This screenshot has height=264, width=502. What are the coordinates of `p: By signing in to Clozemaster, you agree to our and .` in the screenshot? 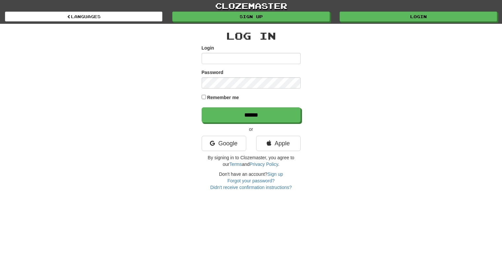 It's located at (251, 161).